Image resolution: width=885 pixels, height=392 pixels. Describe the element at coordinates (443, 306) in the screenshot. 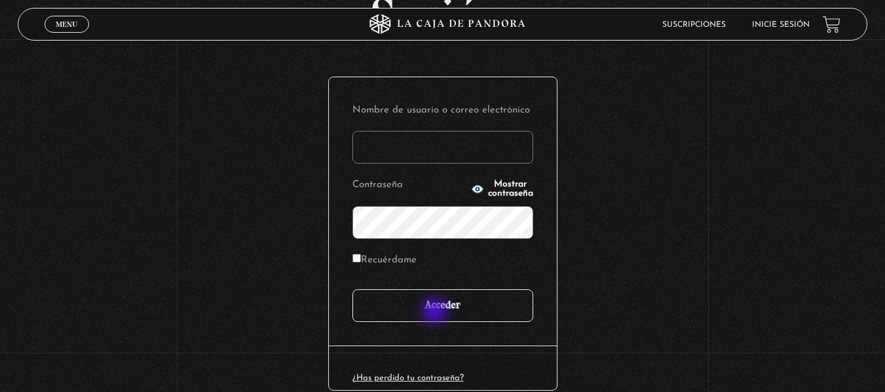

I see `input: Acceder` at that location.